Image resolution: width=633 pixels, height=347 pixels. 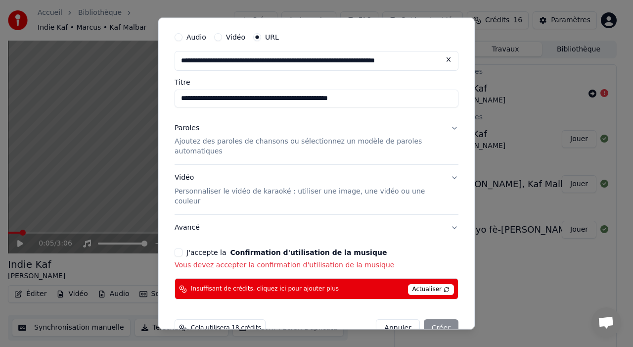 I want to click on p: Ajoutez des paroles de chansons ou sélectionnez un modèle de paroles automatiques, so click(x=309, y=146).